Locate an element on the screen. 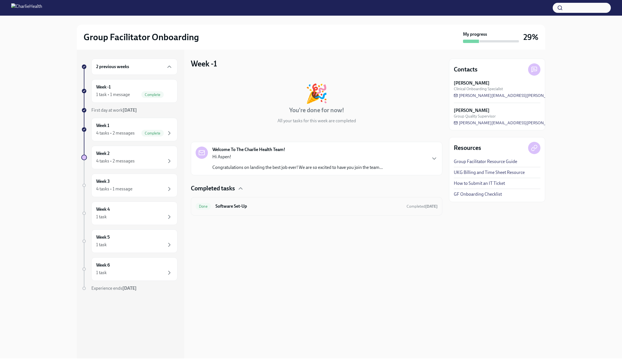 The width and height of the screenshot is (622, 364). img: CharlieHealth is located at coordinates (27, 8).